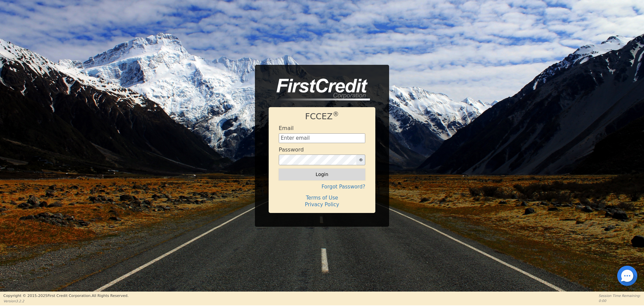  I want to click on h4: Terms of Use, so click(322, 198).